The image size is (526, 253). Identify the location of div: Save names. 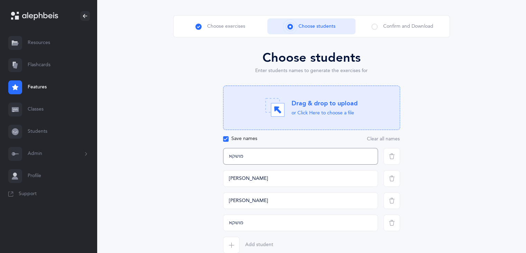
(240, 139).